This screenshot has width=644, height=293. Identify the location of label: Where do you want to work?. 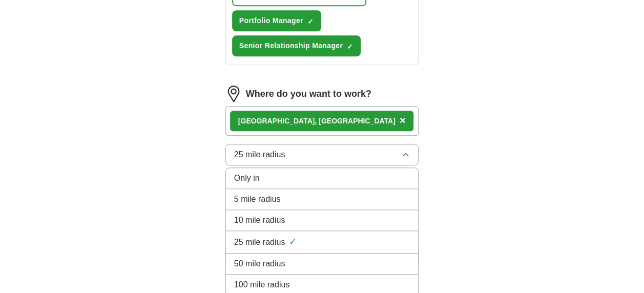
(308, 94).